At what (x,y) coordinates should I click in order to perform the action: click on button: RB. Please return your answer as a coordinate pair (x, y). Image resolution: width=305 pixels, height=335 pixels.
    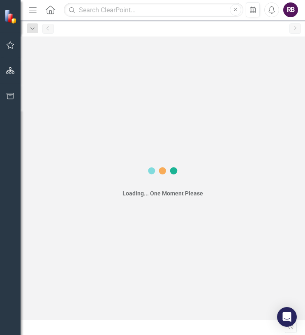
    Looking at the image, I should click on (290, 10).